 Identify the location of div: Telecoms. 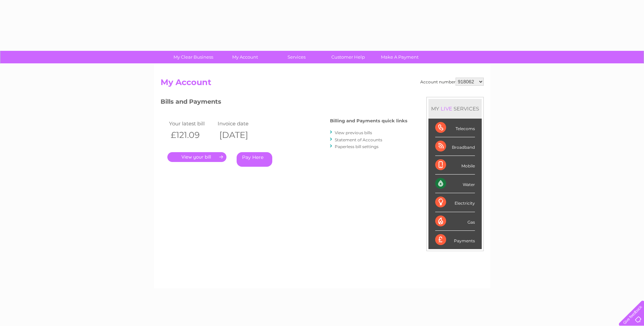
(455, 128).